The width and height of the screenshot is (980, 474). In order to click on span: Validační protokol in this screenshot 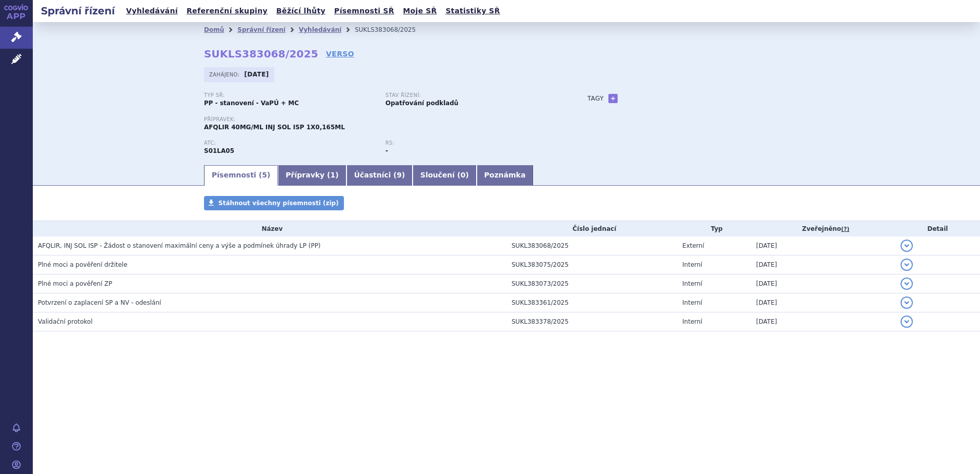, I will do `click(65, 321)`.